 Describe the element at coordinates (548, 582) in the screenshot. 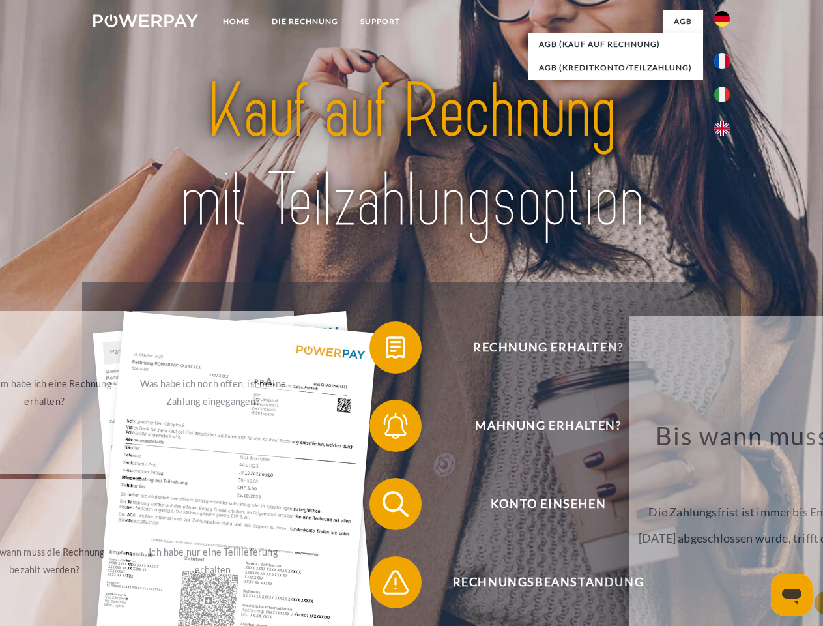

I see `span: Rechnungsbeanstandung` at that location.